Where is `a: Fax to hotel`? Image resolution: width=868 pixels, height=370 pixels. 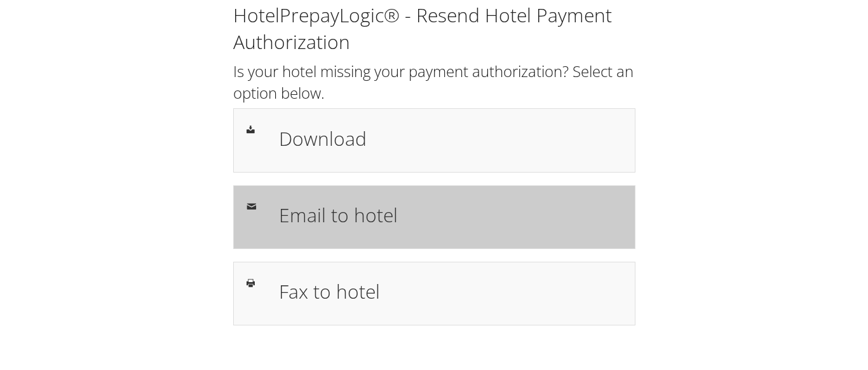
a: Fax to hotel is located at coordinates (434, 294).